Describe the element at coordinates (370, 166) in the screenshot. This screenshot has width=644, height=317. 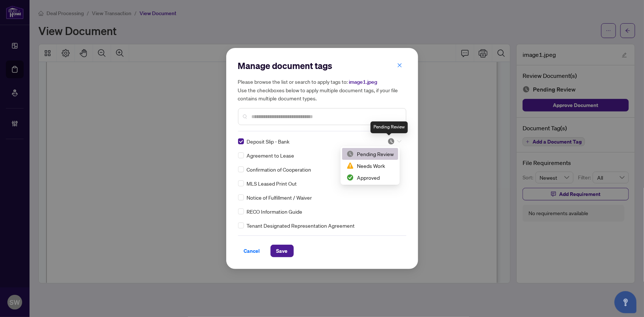
I see `div: Needs Work` at that location.